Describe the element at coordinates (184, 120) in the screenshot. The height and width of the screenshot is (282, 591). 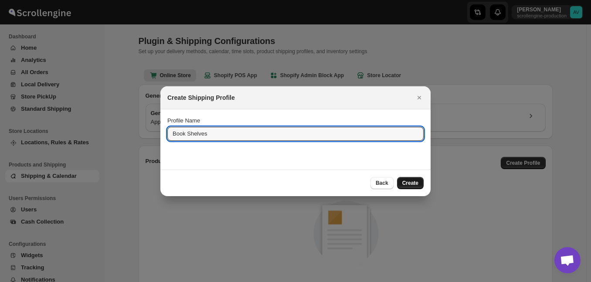
I see `span: Profile Name` at that location.